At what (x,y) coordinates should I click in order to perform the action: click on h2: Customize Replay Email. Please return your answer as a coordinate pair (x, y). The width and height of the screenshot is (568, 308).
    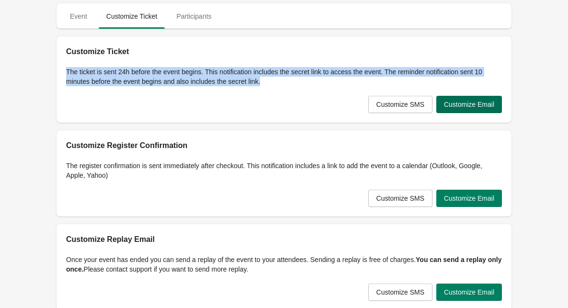
    Looking at the image, I should click on (284, 239).